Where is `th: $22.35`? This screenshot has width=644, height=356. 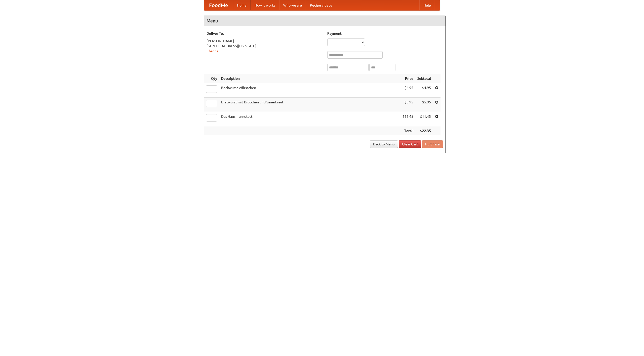
th: $22.35 is located at coordinates (424, 131).